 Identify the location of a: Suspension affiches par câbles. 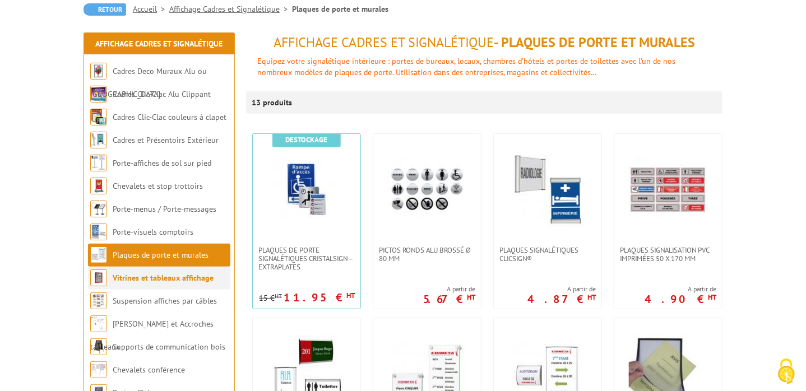
(165, 301).